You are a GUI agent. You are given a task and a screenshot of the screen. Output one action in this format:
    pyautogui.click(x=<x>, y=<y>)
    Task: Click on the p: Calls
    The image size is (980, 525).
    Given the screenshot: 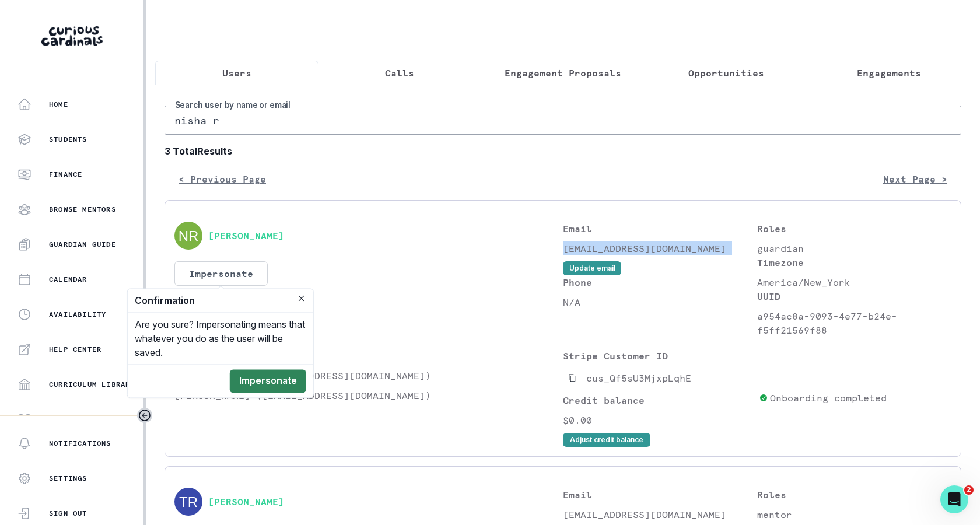 What is the action you would take?
    pyautogui.click(x=399, y=73)
    